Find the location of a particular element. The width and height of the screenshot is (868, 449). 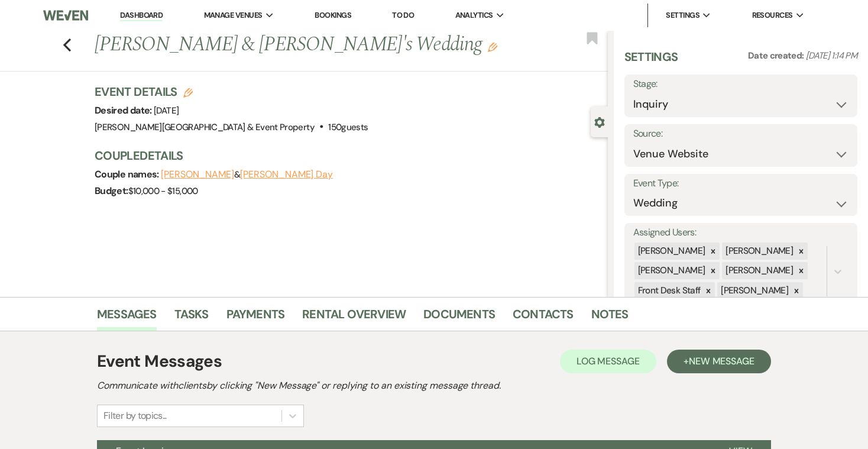

span: Manage Venues is located at coordinates (233, 15).